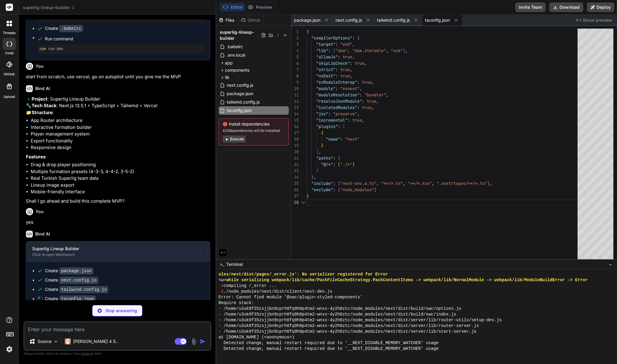 The width and height of the screenshot is (617, 364). I want to click on img: Pick Models, so click(56, 341).